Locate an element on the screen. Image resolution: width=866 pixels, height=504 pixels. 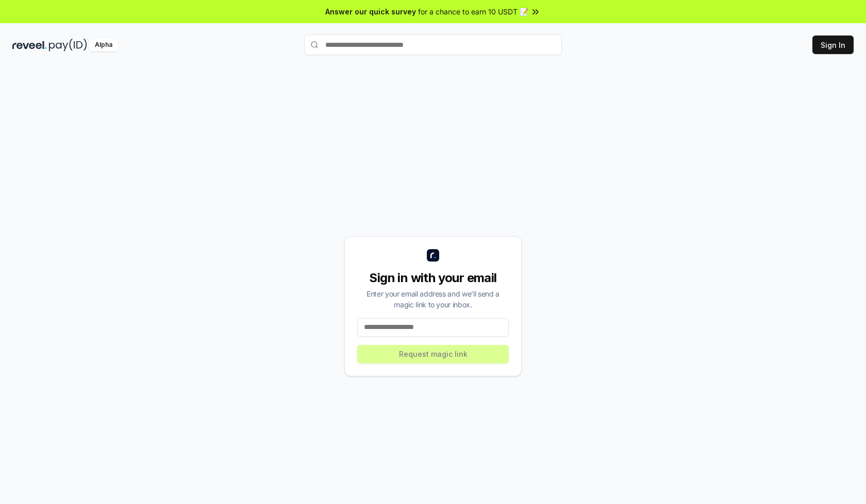
div: Enter your email address and we’ll send a magic link to your inbox. is located at coordinates (433, 299).